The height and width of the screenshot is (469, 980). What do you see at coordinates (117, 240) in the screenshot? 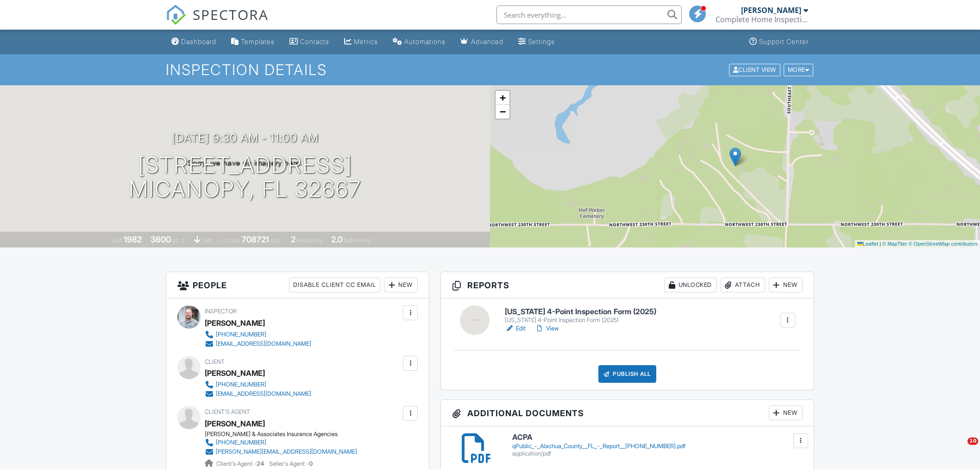
I see `span: Built` at bounding box center [117, 240].